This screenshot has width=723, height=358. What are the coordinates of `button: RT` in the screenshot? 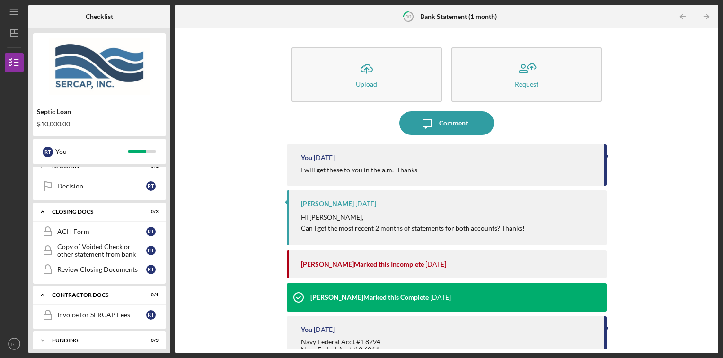 It's located at (14, 343).